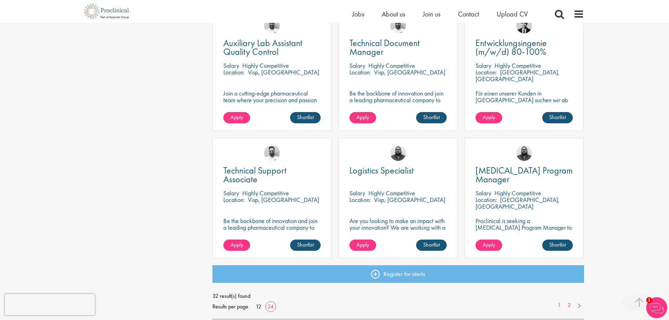 The image size is (669, 320). I want to click on span: 1, so click(649, 300).